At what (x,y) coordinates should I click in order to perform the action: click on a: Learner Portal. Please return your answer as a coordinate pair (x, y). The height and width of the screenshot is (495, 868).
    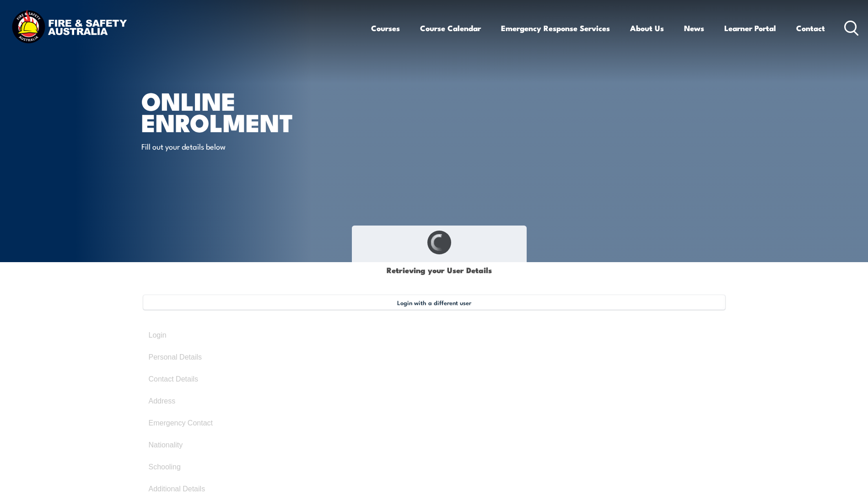
    Looking at the image, I should click on (750, 28).